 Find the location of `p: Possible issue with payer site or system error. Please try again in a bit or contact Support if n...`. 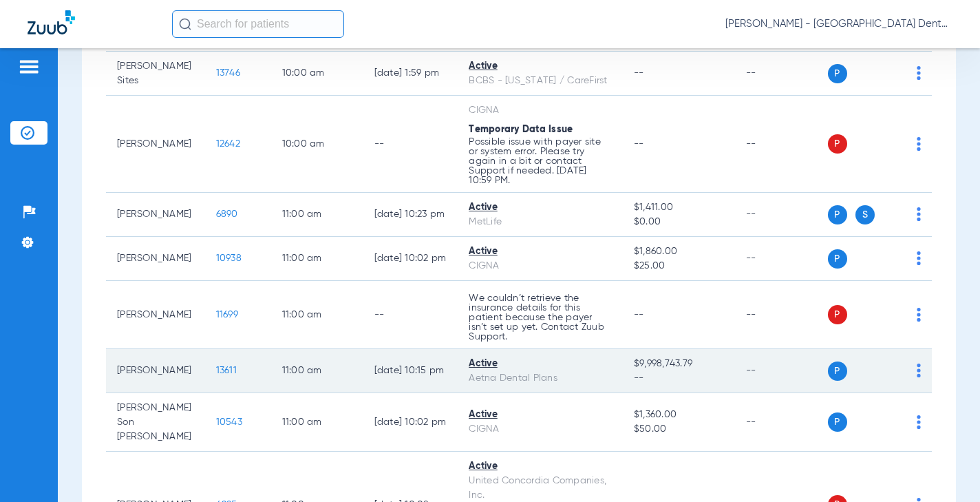

p: Possible issue with payer site or system error. Please try again in a bit or contact Support if n... is located at coordinates (540, 161).